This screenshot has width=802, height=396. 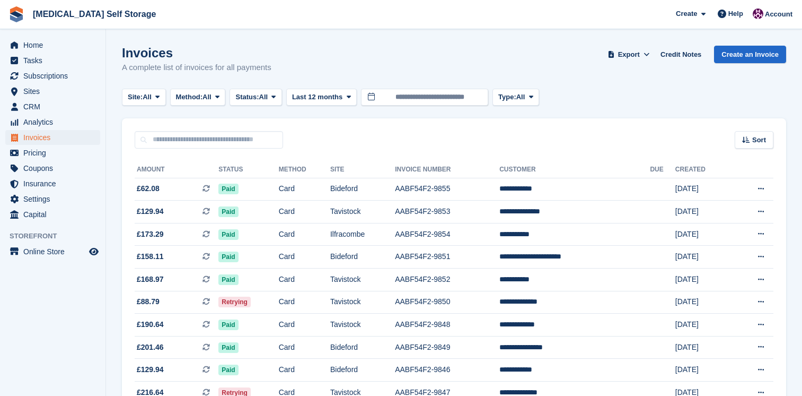 I want to click on p: A complete list of invoices for all payments, so click(x=197, y=67).